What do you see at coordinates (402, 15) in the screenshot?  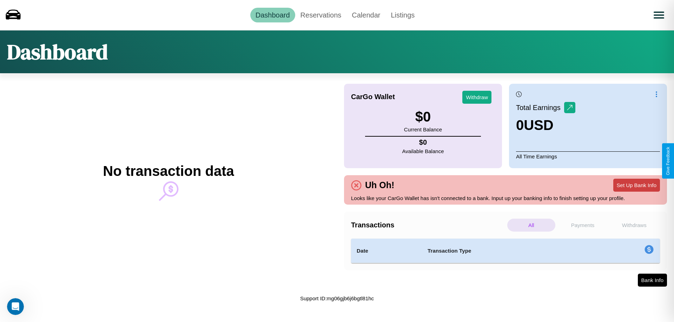 I see `a: Listings` at bounding box center [402, 15].